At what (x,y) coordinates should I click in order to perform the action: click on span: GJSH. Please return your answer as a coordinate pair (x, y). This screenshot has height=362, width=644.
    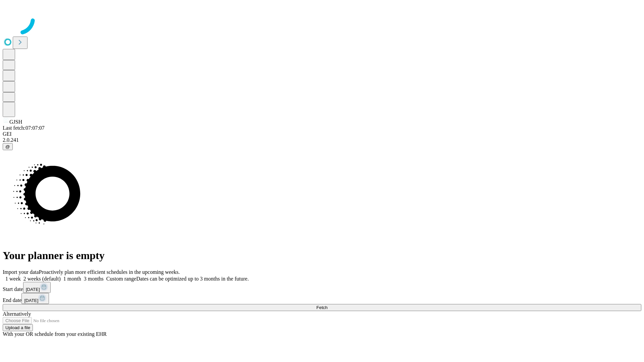
    Looking at the image, I should click on (16, 121).